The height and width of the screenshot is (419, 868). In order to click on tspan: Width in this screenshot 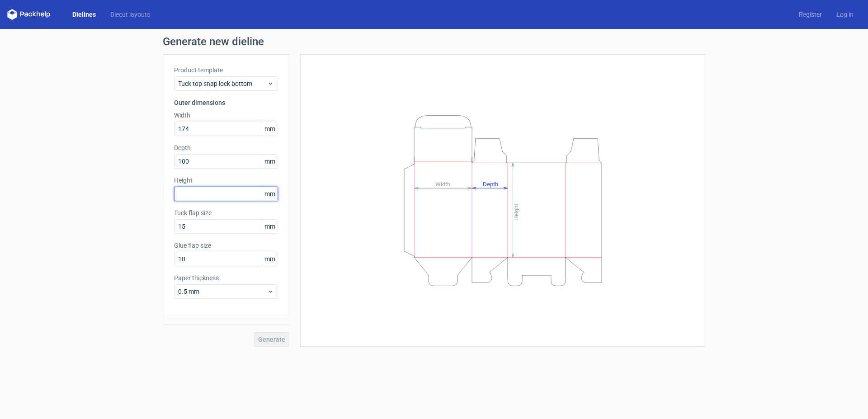, I will do `click(442, 183)`.